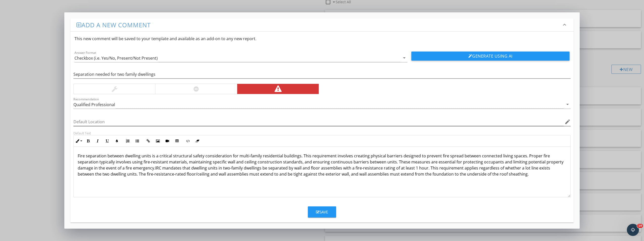 The image size is (644, 241). Describe the element at coordinates (167, 141) in the screenshot. I see `button: Insert Video` at that location.